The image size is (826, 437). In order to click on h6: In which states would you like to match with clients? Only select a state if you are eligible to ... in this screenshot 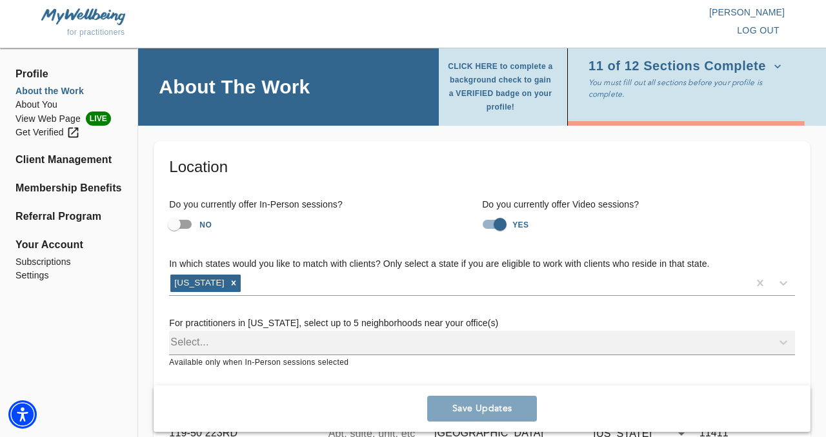, I will do `click(482, 264)`.